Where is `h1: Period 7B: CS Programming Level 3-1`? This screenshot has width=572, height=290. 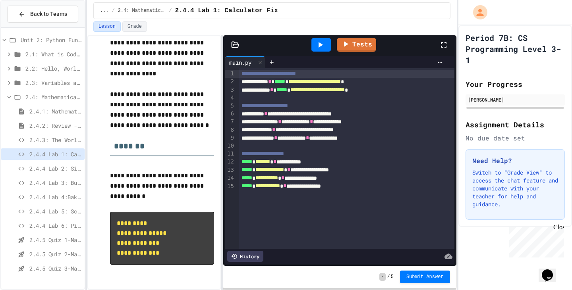 h1: Period 7B: CS Programming Level 3-1 is located at coordinates (515, 49).